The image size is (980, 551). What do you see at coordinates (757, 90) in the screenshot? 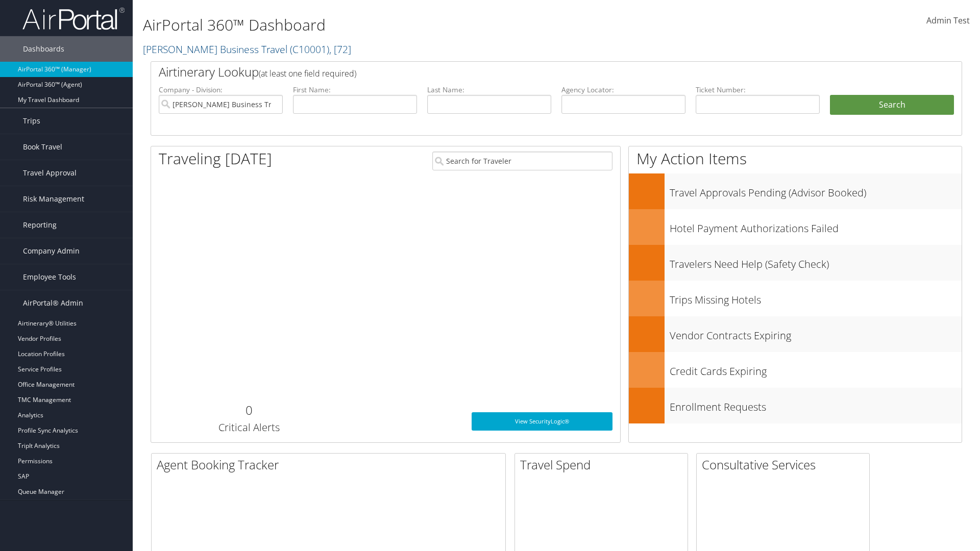
I see `label: Ticket Number:` at bounding box center [757, 90].